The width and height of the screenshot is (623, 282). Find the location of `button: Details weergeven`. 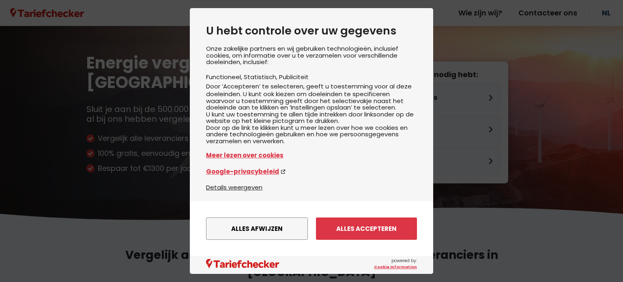

button: Details weergeven is located at coordinates (234, 187).